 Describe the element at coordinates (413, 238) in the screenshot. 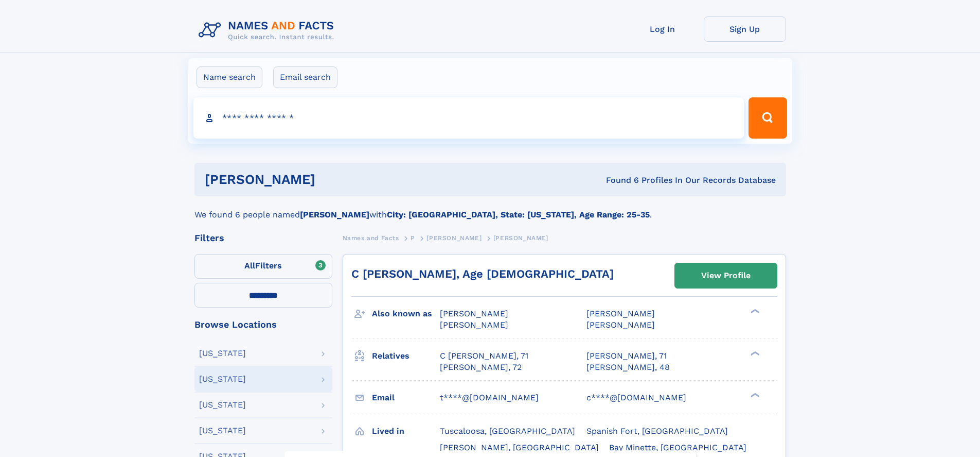

I see `span: P` at that location.